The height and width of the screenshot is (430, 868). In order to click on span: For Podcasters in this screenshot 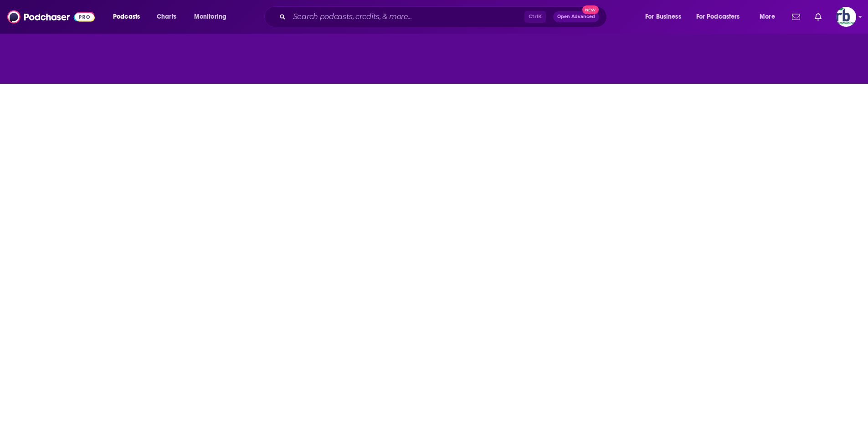, I will do `click(718, 17)`.